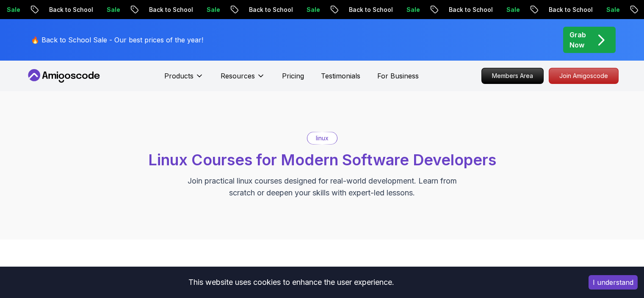 This screenshot has height=298, width=644. What do you see at coordinates (512, 76) in the screenshot?
I see `a: Members Area` at bounding box center [512, 76].